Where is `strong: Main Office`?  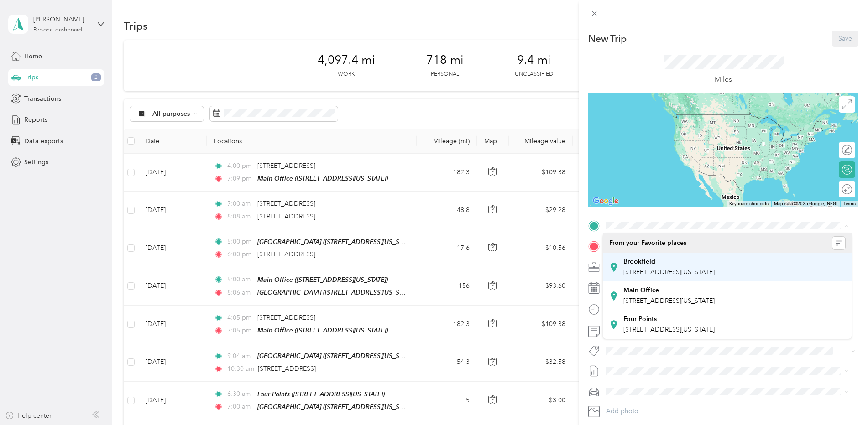 strong: Main Office is located at coordinates (641, 291).